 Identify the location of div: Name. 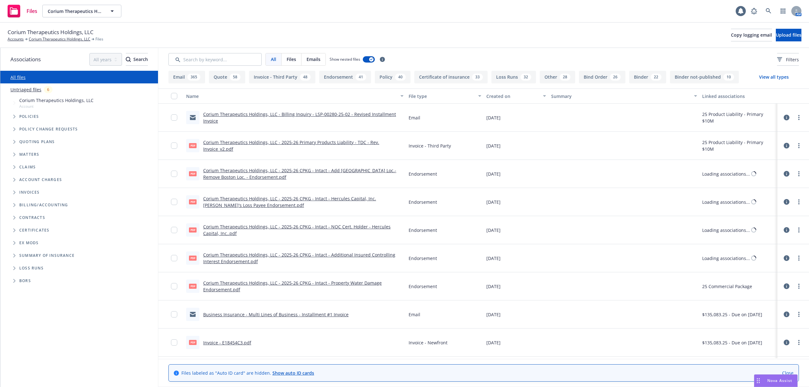
(291, 96).